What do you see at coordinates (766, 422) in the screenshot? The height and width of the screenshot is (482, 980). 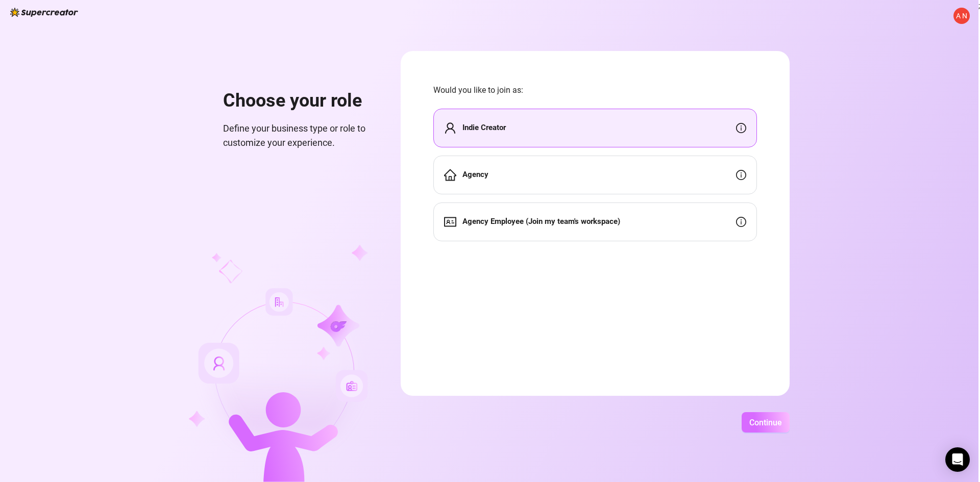 I see `button: Continue` at bounding box center [766, 422].